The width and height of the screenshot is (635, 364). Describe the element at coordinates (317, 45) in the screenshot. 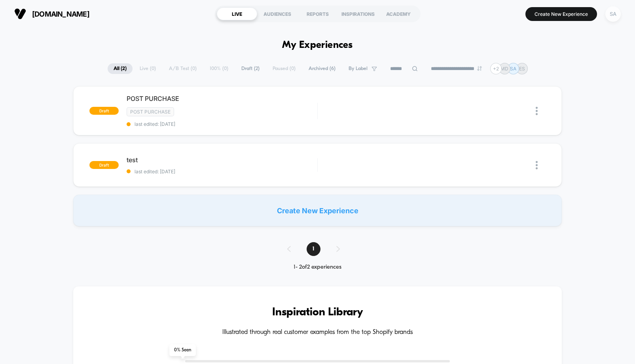

I see `h1: My Experiences` at that location.